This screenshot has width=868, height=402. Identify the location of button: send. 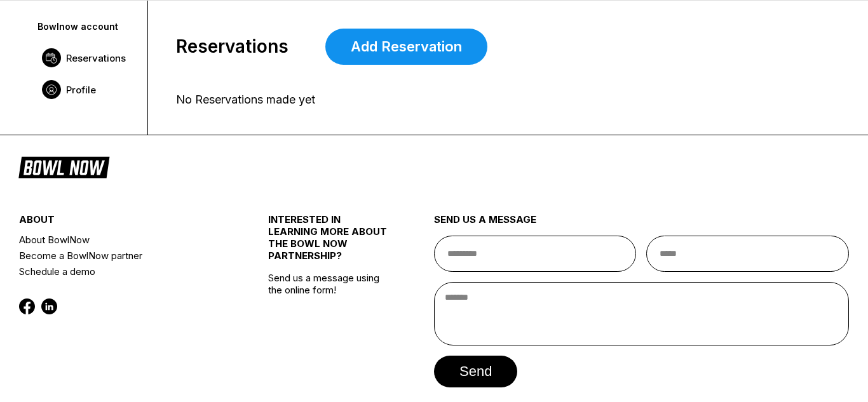
(475, 372).